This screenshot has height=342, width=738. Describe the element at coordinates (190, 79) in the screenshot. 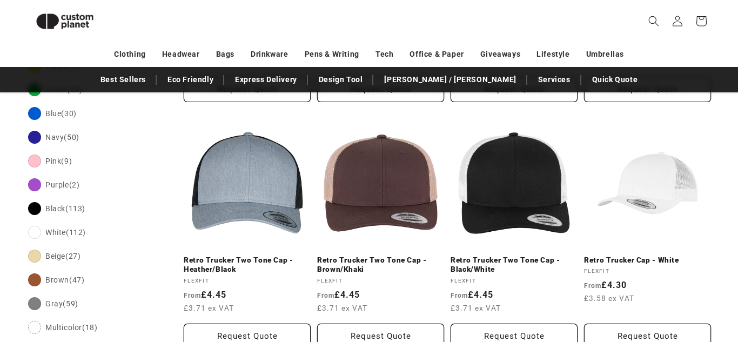

I see `a: Eco Friendly` at that location.